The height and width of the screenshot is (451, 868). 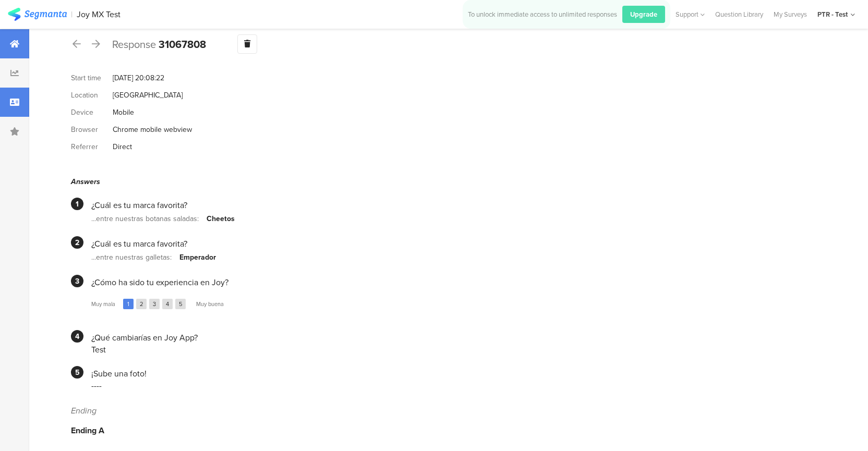 I want to click on div: Browser, so click(x=92, y=130).